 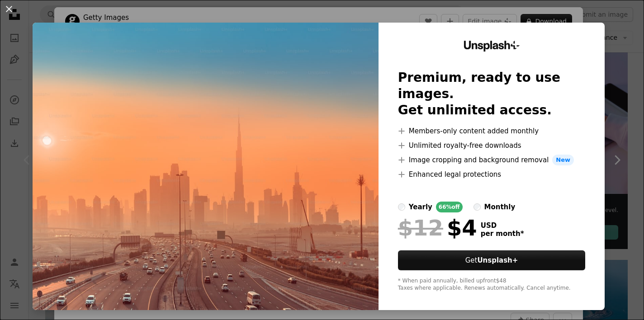 I want to click on div: * When paid annually, billed upfront $48 Taxes where applicable. Renews automatically. Cancel any..., so click(x=491, y=285).